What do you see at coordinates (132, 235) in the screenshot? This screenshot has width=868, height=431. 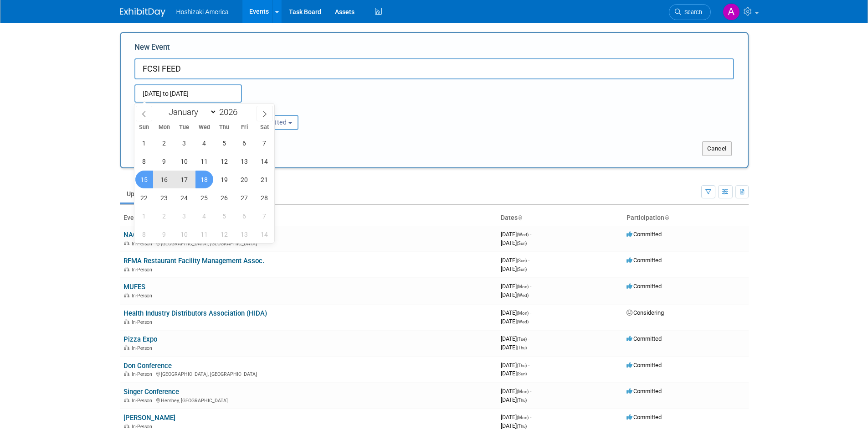 I see `a: NACS` at bounding box center [132, 235].